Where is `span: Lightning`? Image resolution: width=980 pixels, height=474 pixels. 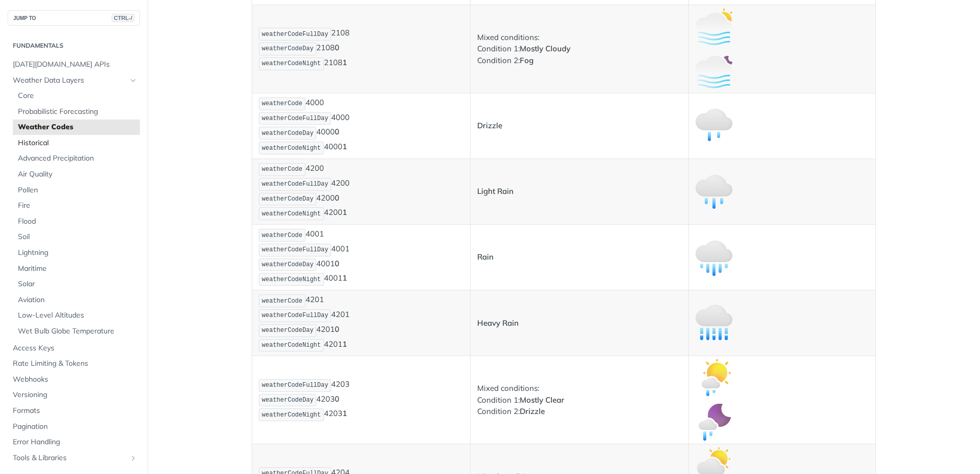
span: Lightning is located at coordinates (77, 253).